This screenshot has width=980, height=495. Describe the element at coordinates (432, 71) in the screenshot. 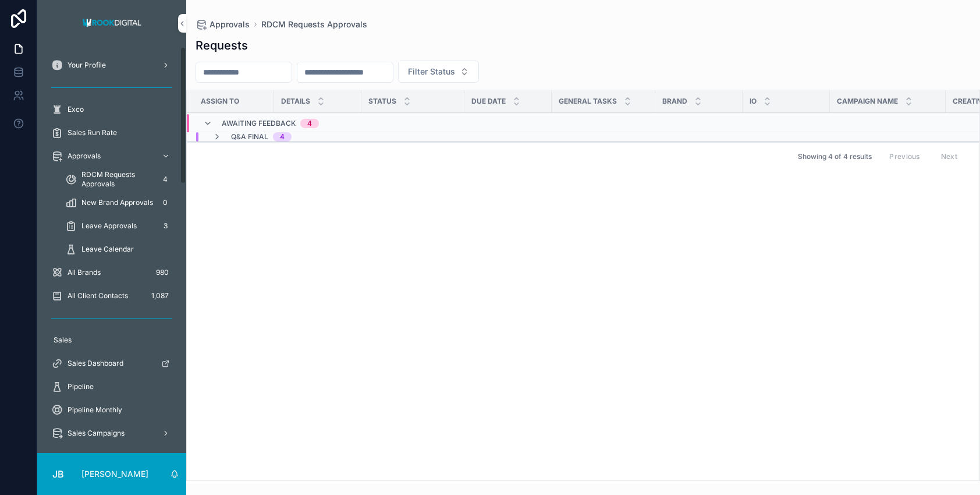

I see `span: Filter Status` at that location.